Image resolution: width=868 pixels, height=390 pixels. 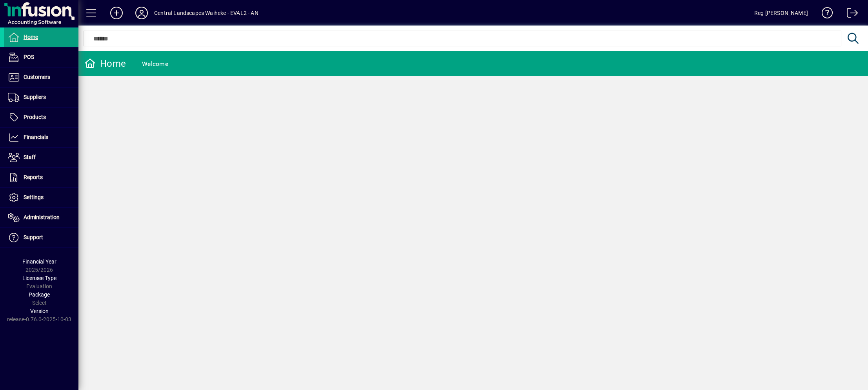 I want to click on a: Knowledge Base, so click(x=824, y=14).